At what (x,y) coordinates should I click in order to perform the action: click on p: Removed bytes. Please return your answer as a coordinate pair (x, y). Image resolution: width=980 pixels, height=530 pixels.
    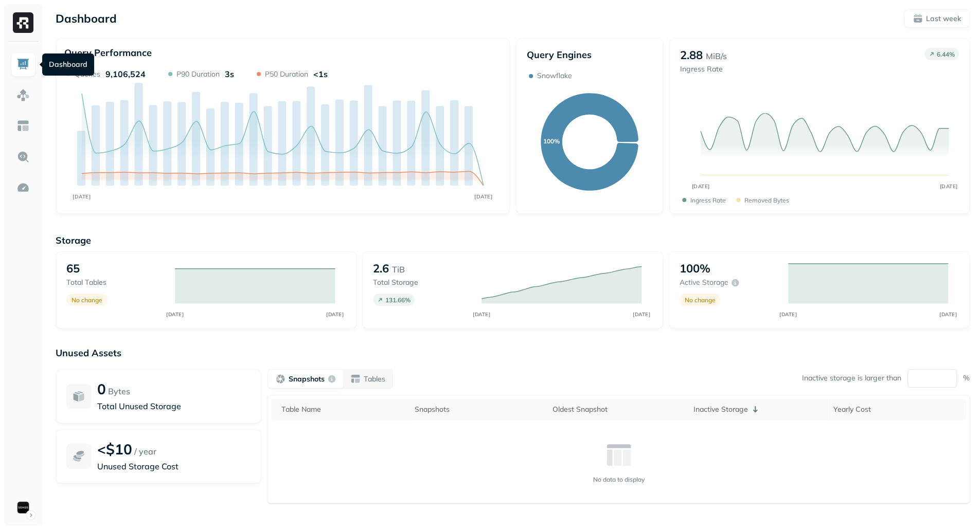
    Looking at the image, I should click on (766, 200).